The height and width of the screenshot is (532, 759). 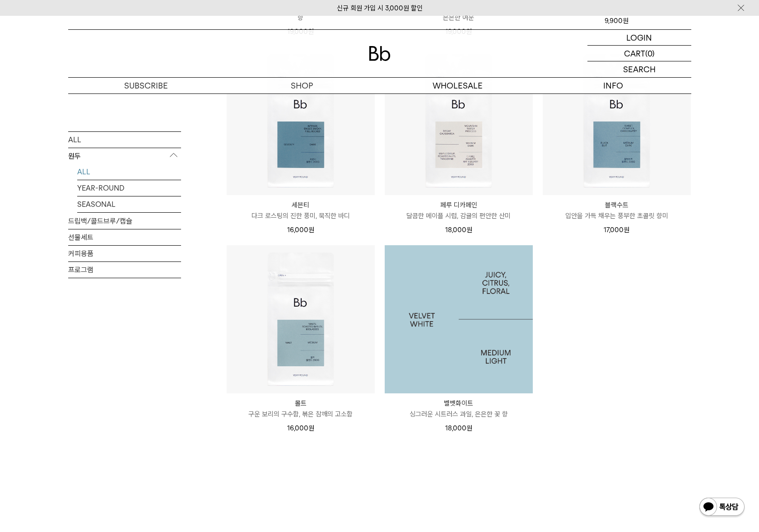 I want to click on a: 벨벳화이트, so click(x=459, y=319).